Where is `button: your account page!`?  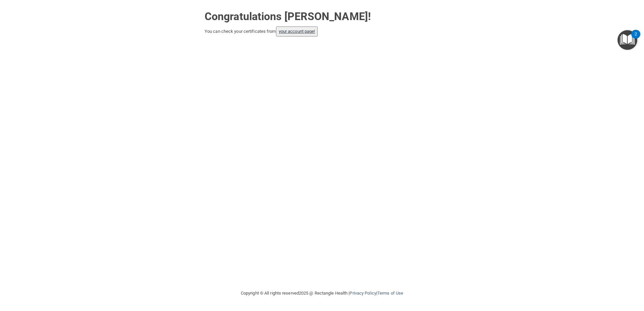 button: your account page! is located at coordinates (297, 32).